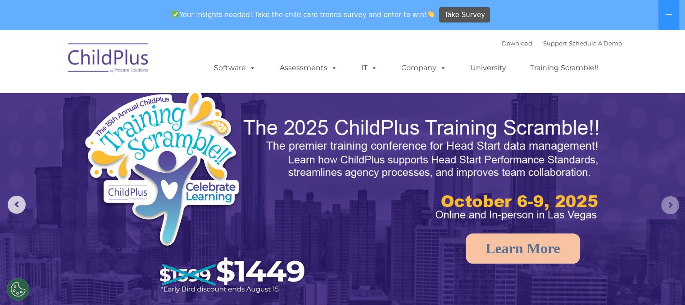  What do you see at coordinates (139, 63) in the screenshot?
I see `span: Last name` at bounding box center [139, 63].